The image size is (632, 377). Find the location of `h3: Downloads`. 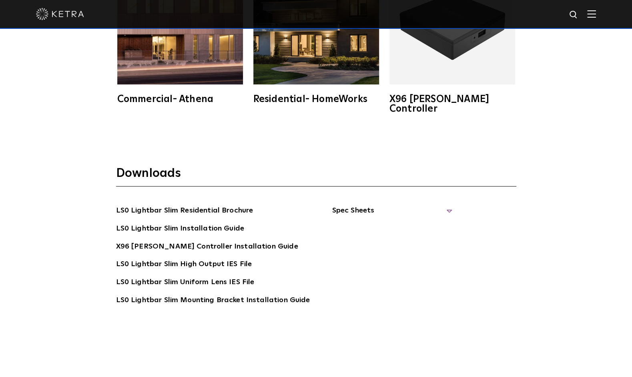

h3: Downloads is located at coordinates (316, 176).